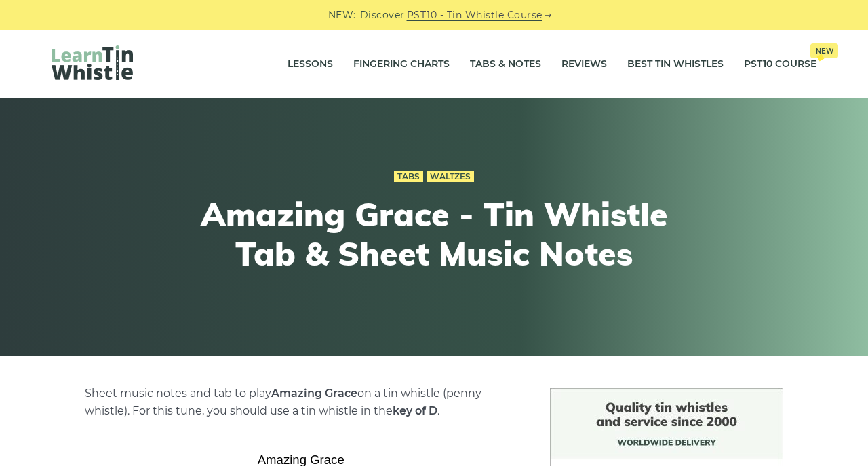 Image resolution: width=868 pixels, height=466 pixels. What do you see at coordinates (675, 64) in the screenshot?
I see `a: Best Tin Whistles` at bounding box center [675, 64].